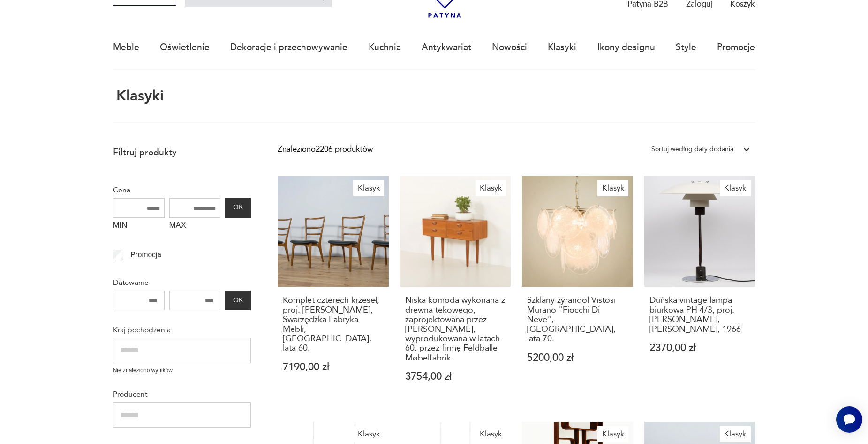 The width and height of the screenshot is (868, 444). Describe the element at coordinates (182, 330) in the screenshot. I see `p: Kraj pochodzenia` at that location.